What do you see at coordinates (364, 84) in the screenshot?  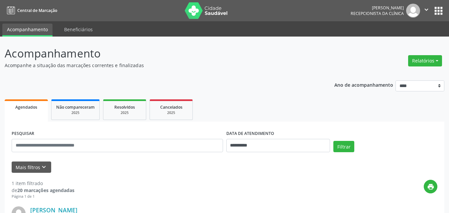 I see `p: Ano de acompanhamento` at bounding box center [364, 84].